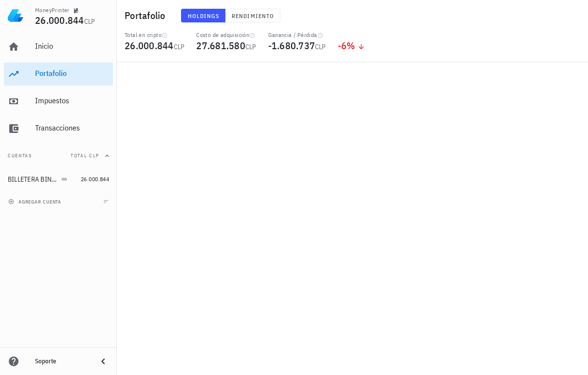  What do you see at coordinates (72, 46) in the screenshot?
I see `div: Inicio` at bounding box center [72, 46].